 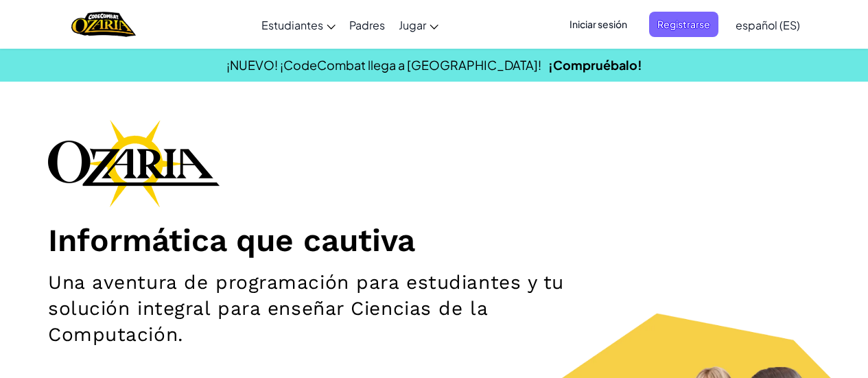 I want to click on img: Home, so click(x=103, y=24).